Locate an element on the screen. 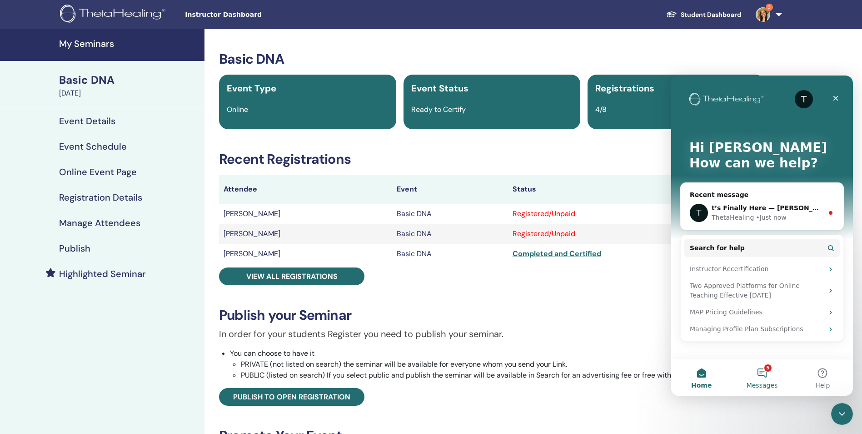 The image size is (862, 434). span: Ready to Certify is located at coordinates (439, 109).